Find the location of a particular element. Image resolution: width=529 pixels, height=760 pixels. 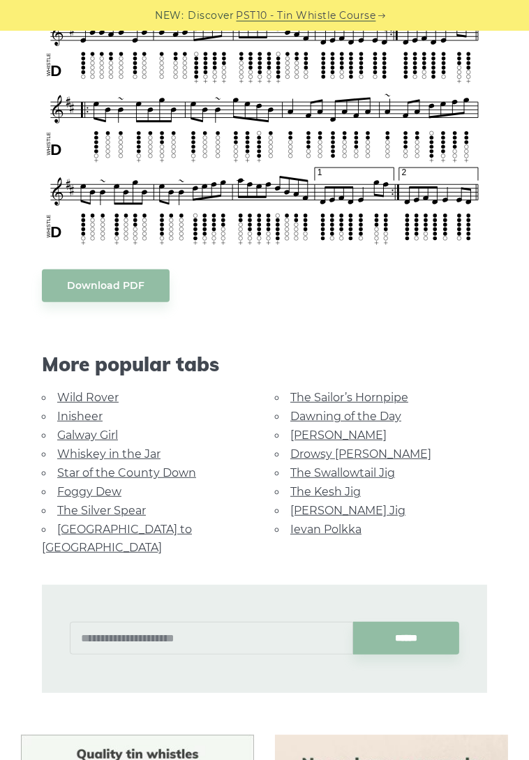

a: The Kesh Jig is located at coordinates (325, 492).